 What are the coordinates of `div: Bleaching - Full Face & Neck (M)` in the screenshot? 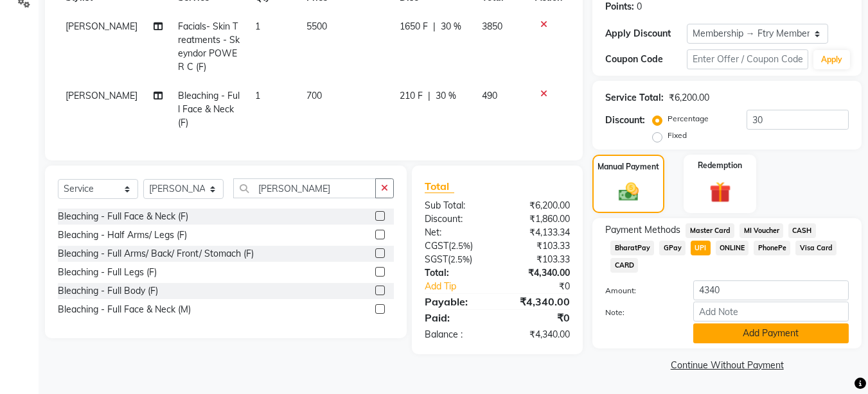 It's located at (124, 309).